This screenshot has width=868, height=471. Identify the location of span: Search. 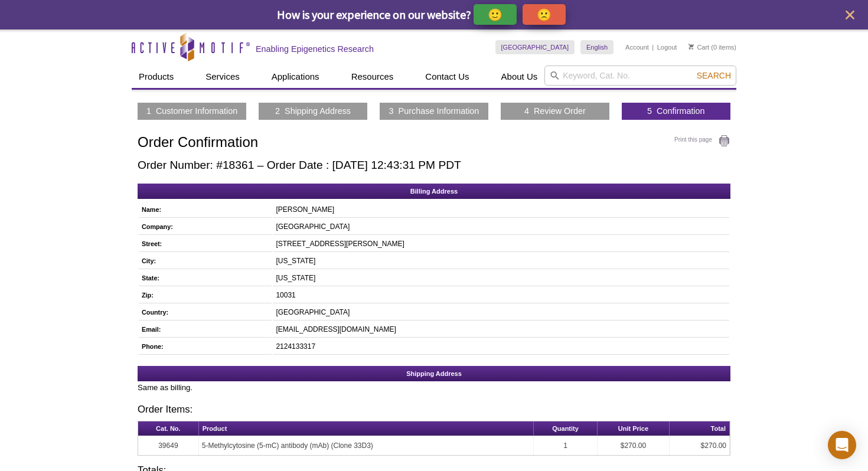
(714, 75).